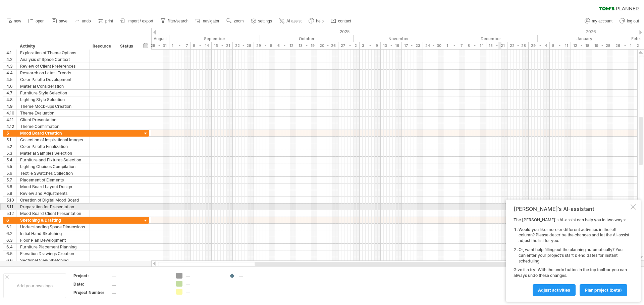 The height and width of the screenshot is (305, 644). I want to click on div: 5.4, so click(11, 160).